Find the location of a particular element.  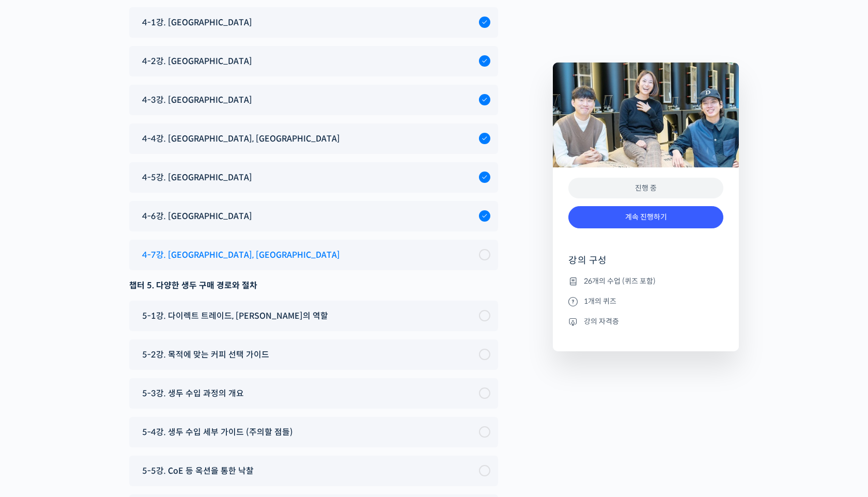

li: 26개의 수업 (퀴즈 포함) is located at coordinates (646, 281).